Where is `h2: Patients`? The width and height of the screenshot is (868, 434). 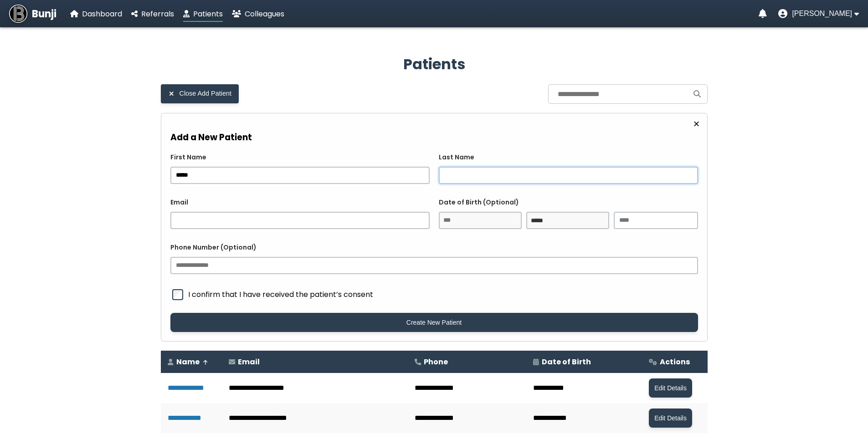
h2: Patients is located at coordinates (434, 64).